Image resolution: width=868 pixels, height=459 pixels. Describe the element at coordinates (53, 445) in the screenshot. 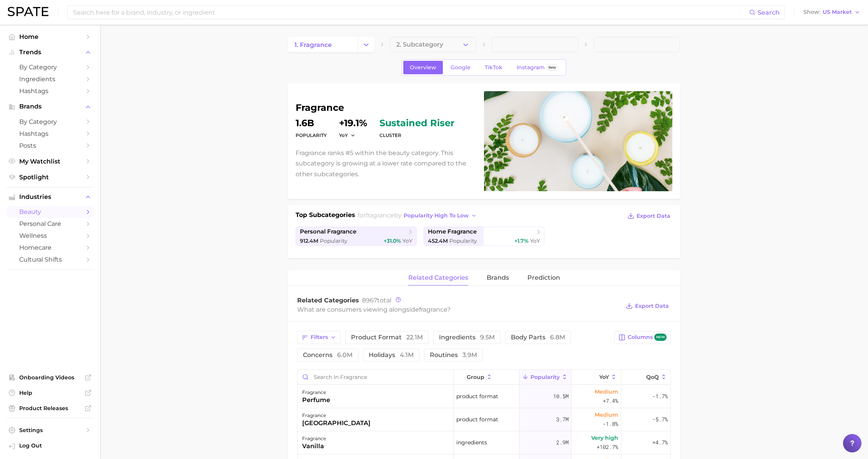

I see `span: Log Out` at that location.